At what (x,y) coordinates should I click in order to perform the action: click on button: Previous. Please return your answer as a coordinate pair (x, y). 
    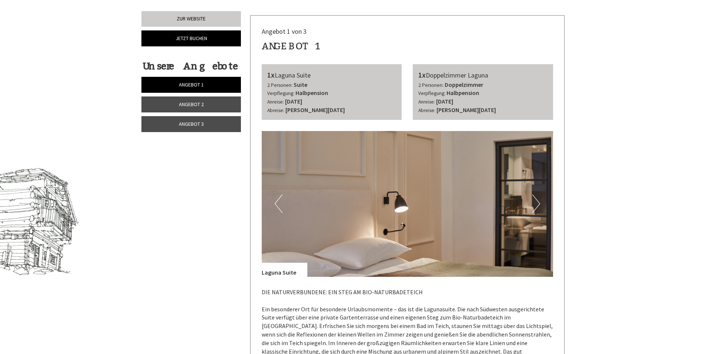
    Looking at the image, I should click on (278, 204).